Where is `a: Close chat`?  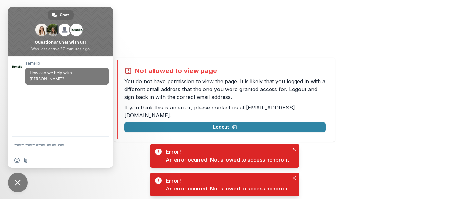
a: Close chat is located at coordinates (18, 183).